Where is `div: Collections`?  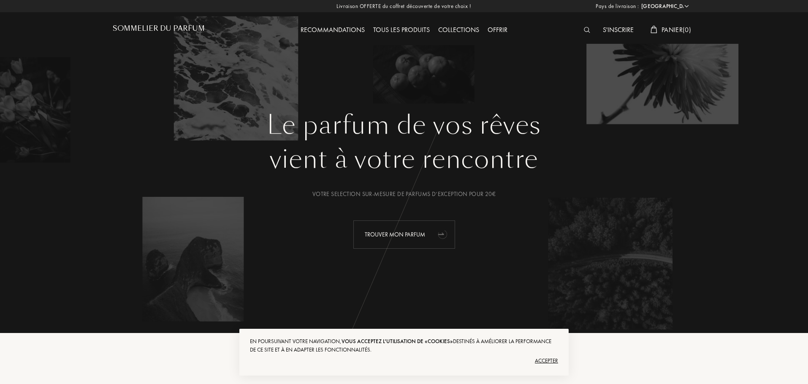 div: Collections is located at coordinates (458, 30).